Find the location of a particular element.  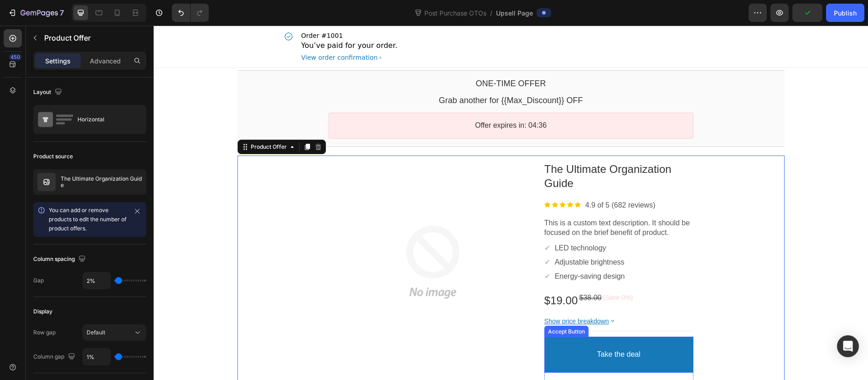

div: Product source is located at coordinates (53, 156).